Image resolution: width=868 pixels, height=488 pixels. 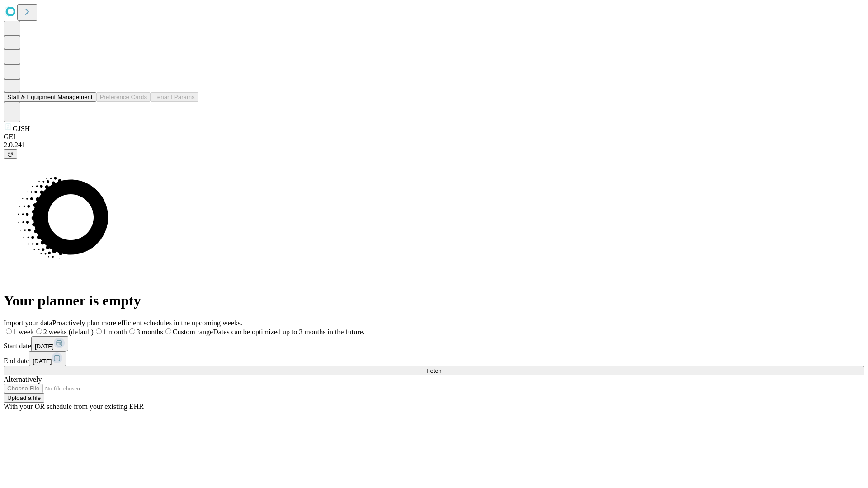 What do you see at coordinates (74, 406) in the screenshot?
I see `span: With your OR schedule from your existing EHR` at bounding box center [74, 406].